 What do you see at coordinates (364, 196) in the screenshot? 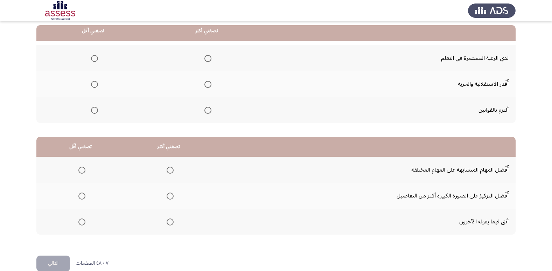
I see `td: أُفَضل التركيز على الصورة الكبيرة أكثر من التفاصيل` at bounding box center [364, 196].